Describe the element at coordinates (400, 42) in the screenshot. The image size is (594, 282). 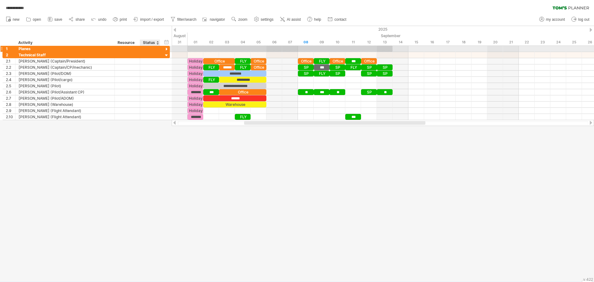
I see `div: Sunday, 14 September 2025` at that location.